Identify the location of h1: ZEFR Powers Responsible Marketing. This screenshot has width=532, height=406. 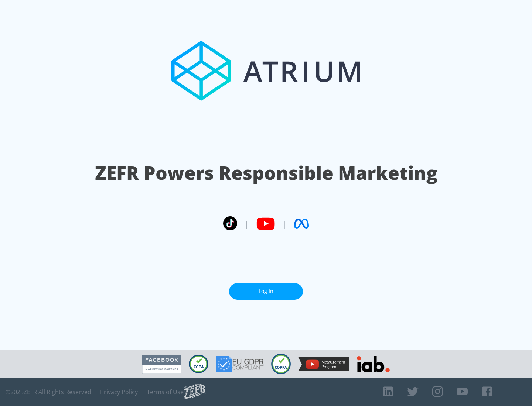
(266, 173).